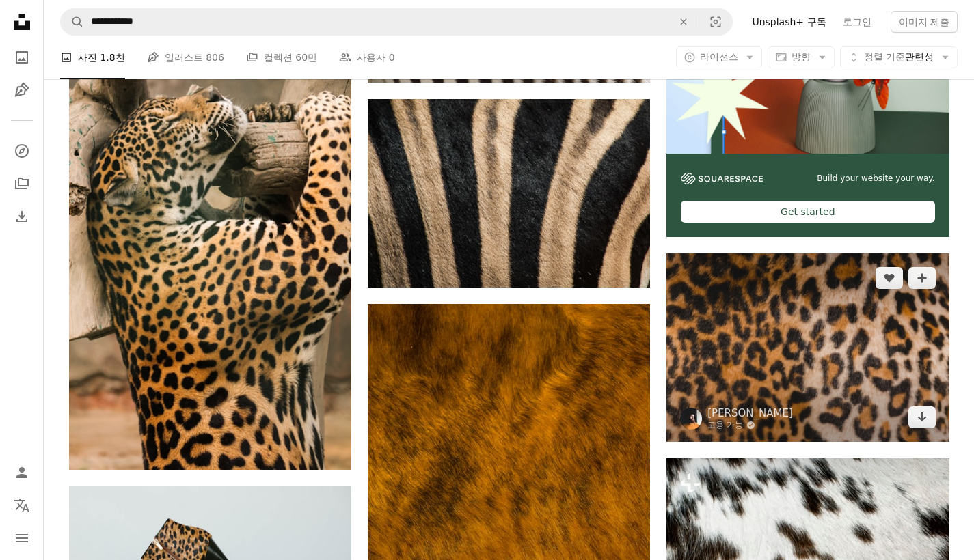 The height and width of the screenshot is (560, 974). I want to click on span: 806, so click(214, 57).